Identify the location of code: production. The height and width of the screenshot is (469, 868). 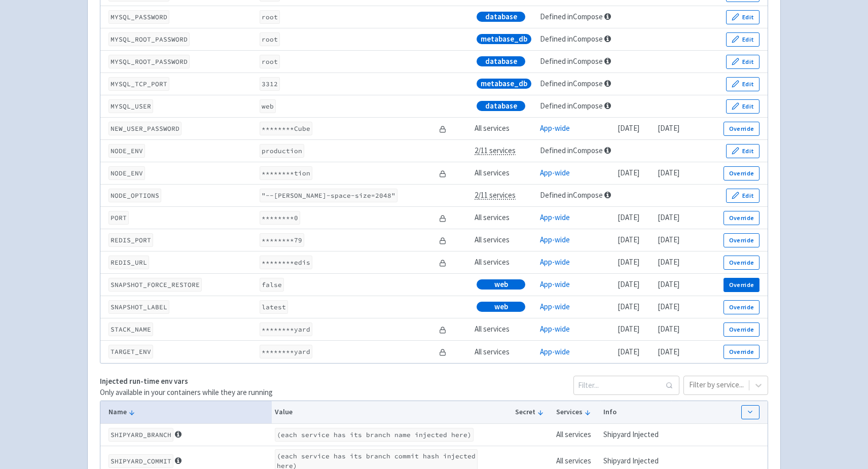
(282, 151).